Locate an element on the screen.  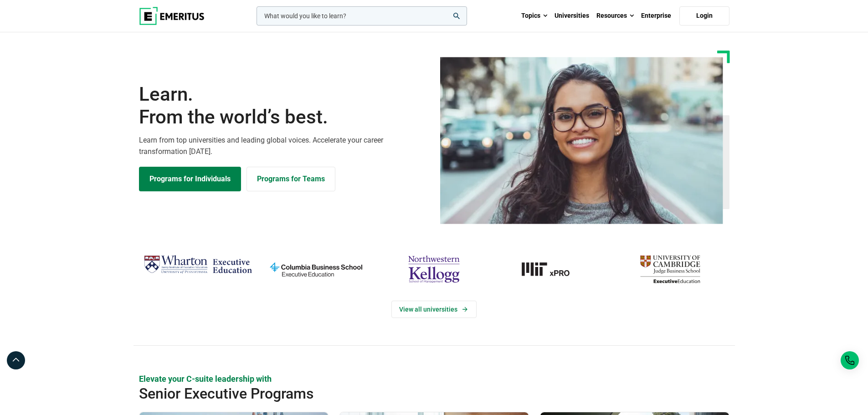
a: MIT-xPRO is located at coordinates (552, 269).